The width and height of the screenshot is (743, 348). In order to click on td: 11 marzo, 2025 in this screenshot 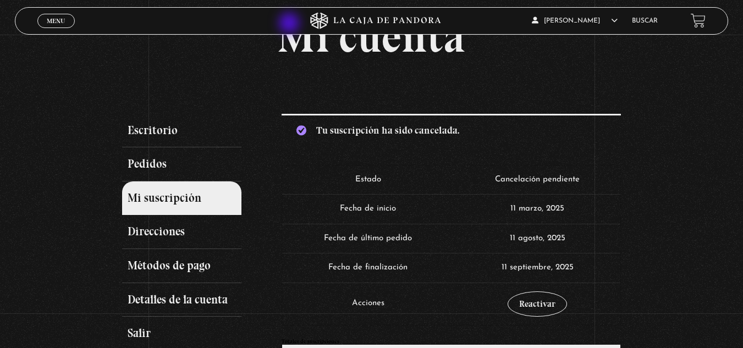, I will do `click(537, 209)`.